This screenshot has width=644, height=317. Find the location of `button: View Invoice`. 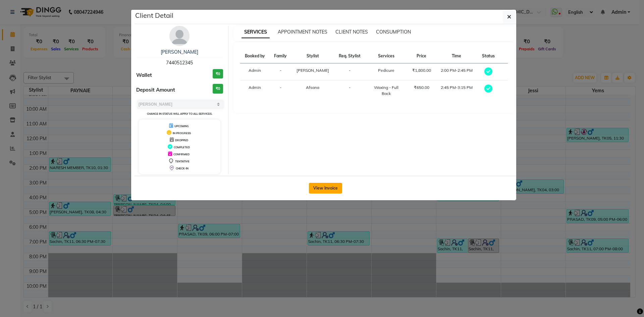

button: View Invoice is located at coordinates (326, 188).